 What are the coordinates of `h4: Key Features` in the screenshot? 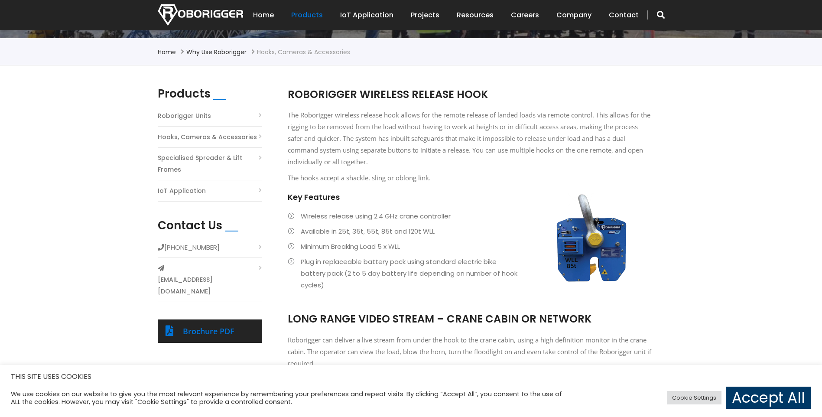 It's located at (470, 197).